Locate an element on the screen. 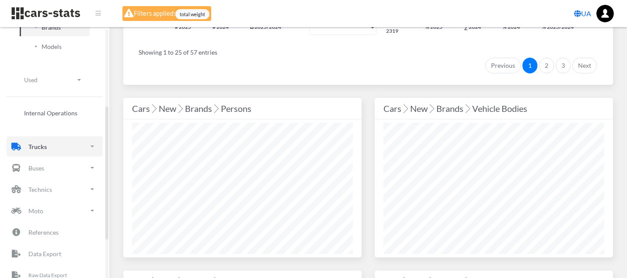 The height and width of the screenshot is (278, 627). p: Moto is located at coordinates (36, 211).